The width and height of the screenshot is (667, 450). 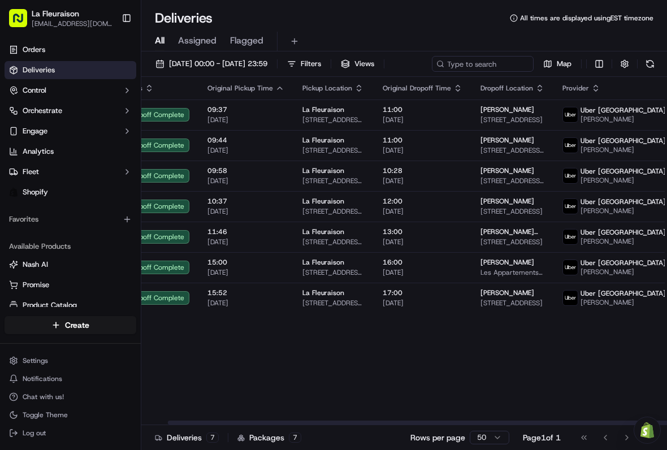 What do you see at coordinates (199, 118) in the screenshot?
I see `button: Start new chat` at bounding box center [199, 118].